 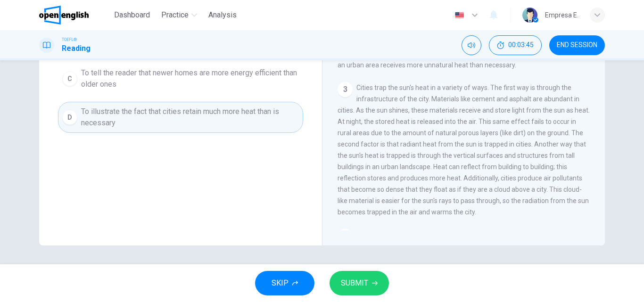 What do you see at coordinates (521, 45) in the screenshot?
I see `span: 00:03:45` at bounding box center [521, 45].